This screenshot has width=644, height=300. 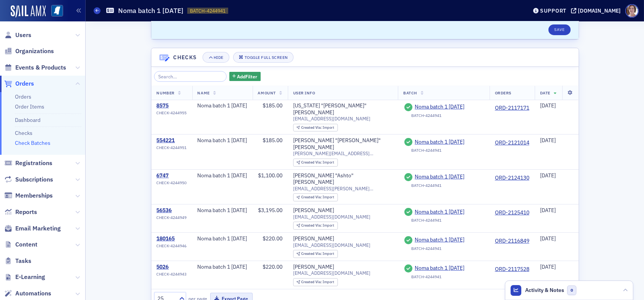 What do you see at coordinates (172, 176) in the screenshot?
I see `div: 6747` at bounding box center [172, 176].